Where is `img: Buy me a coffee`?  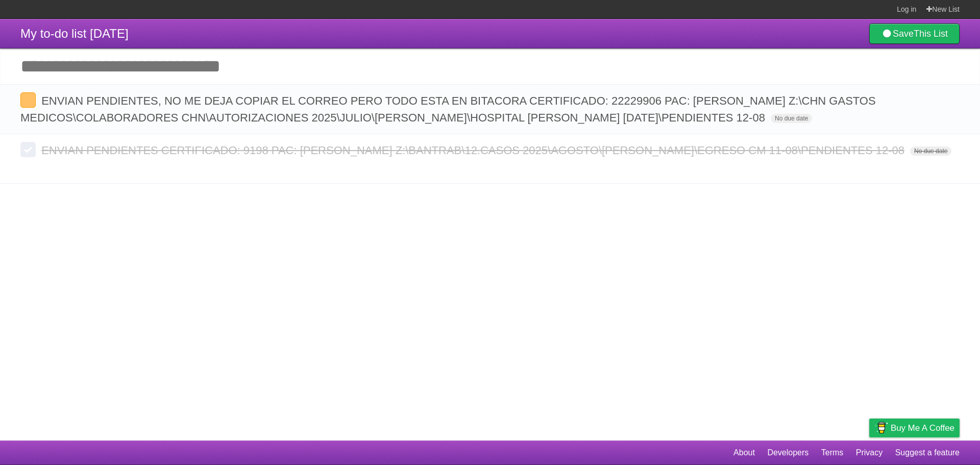
img: Buy me a coffee is located at coordinates (881, 428).